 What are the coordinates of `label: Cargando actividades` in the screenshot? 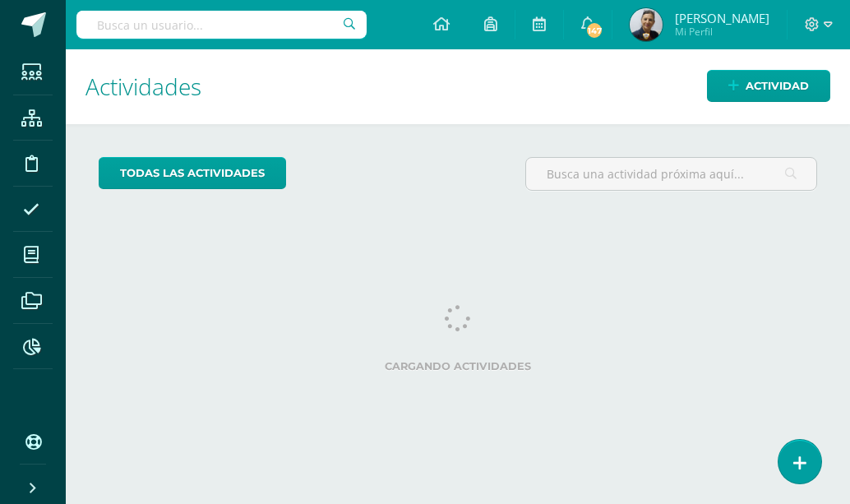 It's located at (458, 365).